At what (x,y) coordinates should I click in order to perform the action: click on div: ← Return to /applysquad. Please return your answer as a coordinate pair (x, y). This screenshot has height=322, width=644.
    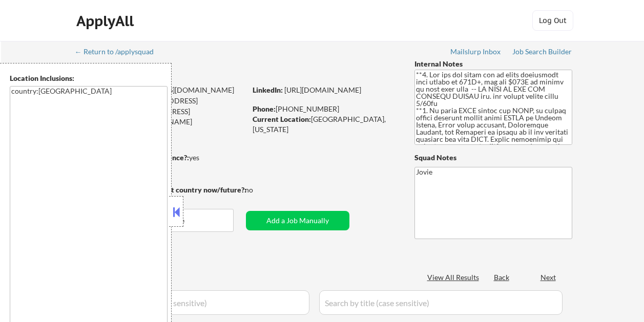
    Looking at the image, I should click on (119, 51).